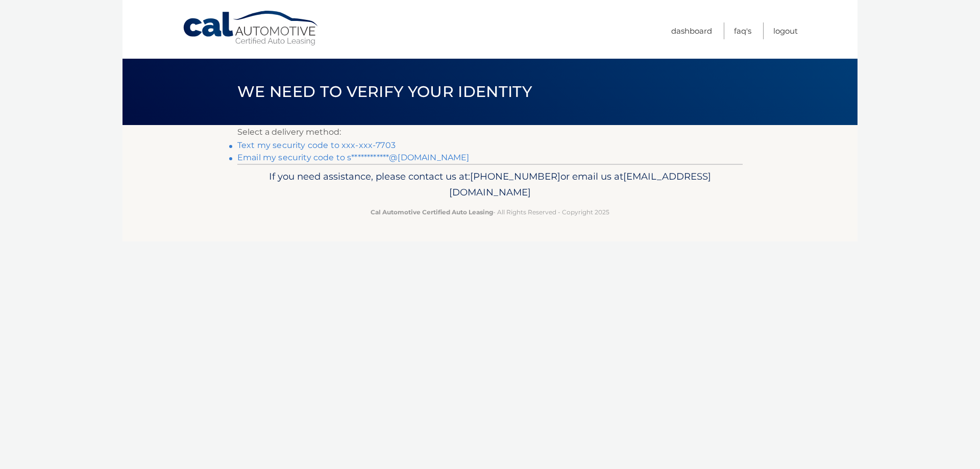  Describe the element at coordinates (490, 185) in the screenshot. I see `p: If you need assistance, please contact us at: or email us at` at that location.